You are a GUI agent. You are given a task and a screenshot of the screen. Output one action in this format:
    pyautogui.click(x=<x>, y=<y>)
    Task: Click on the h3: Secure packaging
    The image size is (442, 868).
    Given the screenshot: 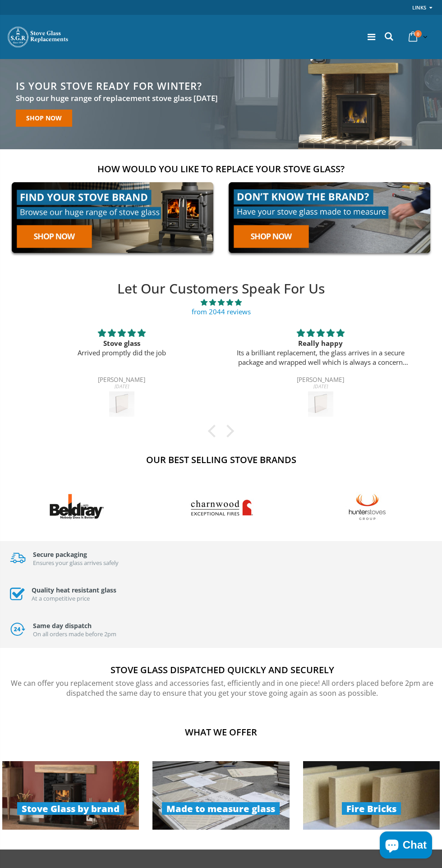 What is the action you would take?
    pyautogui.click(x=75, y=554)
    